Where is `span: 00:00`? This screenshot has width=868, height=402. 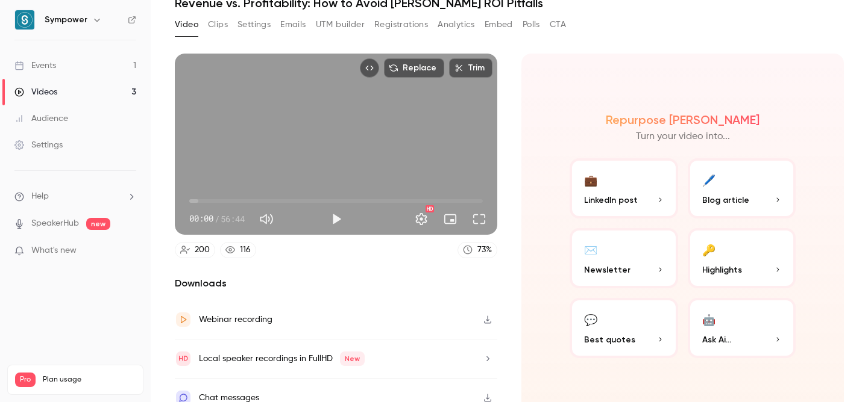 span: 00:00 is located at coordinates (202, 219).